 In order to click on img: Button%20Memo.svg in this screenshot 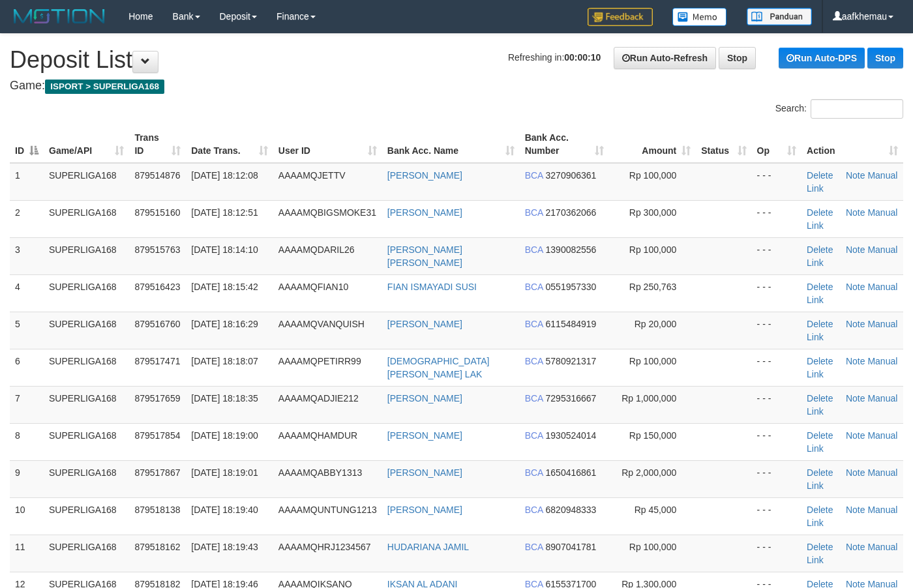, I will do `click(700, 17)`.